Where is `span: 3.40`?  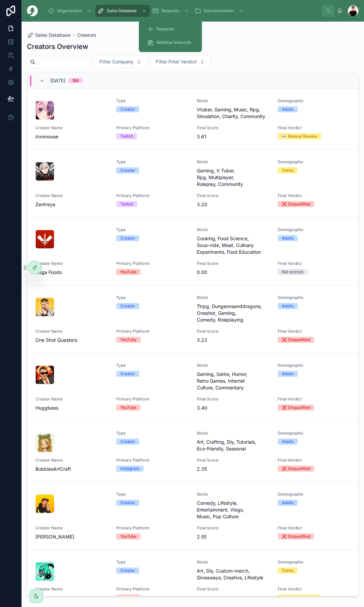
span: 3.40 is located at coordinates (234, 408).